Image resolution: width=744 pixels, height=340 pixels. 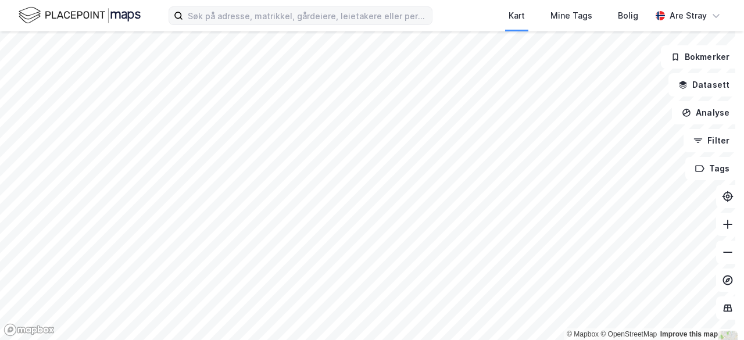 I want to click on div: Kart, so click(x=516, y=16).